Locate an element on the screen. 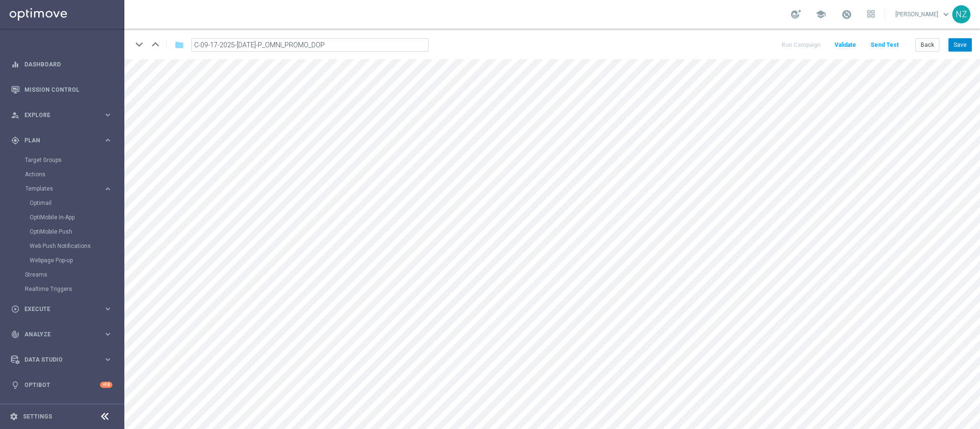 This screenshot has height=429, width=980. i: settings is located at coordinates (14, 417).